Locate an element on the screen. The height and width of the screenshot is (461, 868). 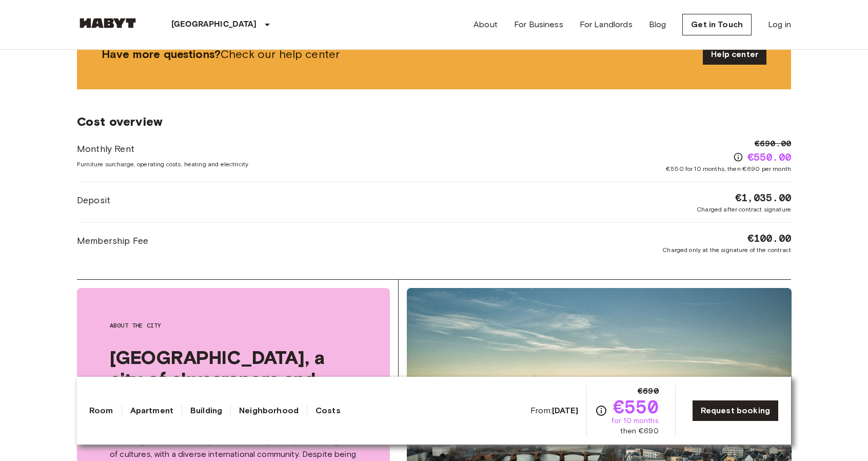
span: From: is located at coordinates (554, 411).